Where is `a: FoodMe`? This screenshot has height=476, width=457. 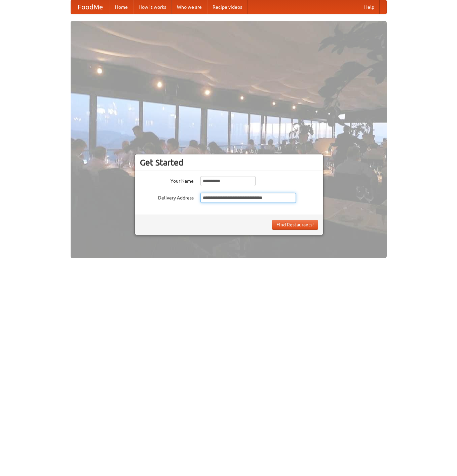
a: FoodMe is located at coordinates (90, 7).